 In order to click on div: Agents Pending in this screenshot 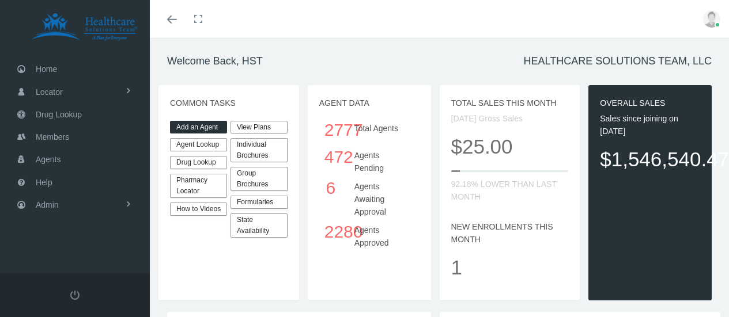, I will do `click(381, 159)`.